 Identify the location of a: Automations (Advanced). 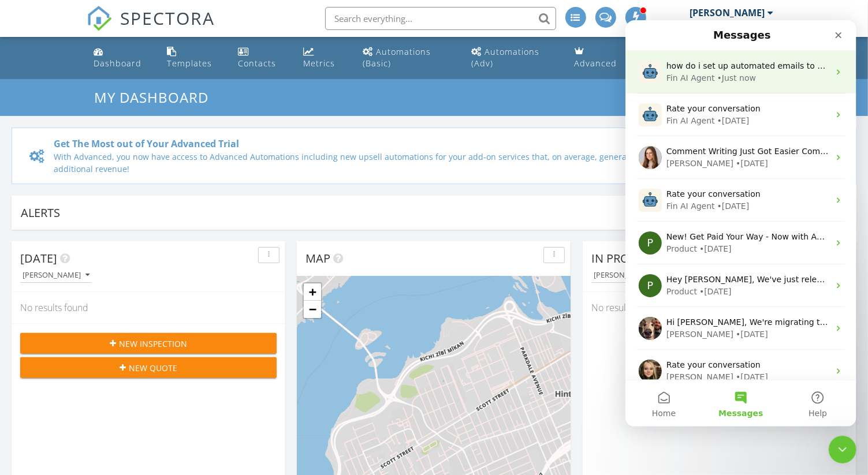
(513, 58).